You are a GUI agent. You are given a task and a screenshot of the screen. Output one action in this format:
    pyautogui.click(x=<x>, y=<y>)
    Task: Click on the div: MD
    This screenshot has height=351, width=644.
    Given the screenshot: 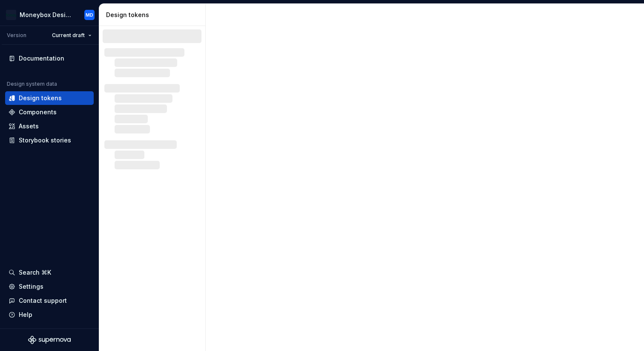 What is the action you would take?
    pyautogui.click(x=89, y=15)
    